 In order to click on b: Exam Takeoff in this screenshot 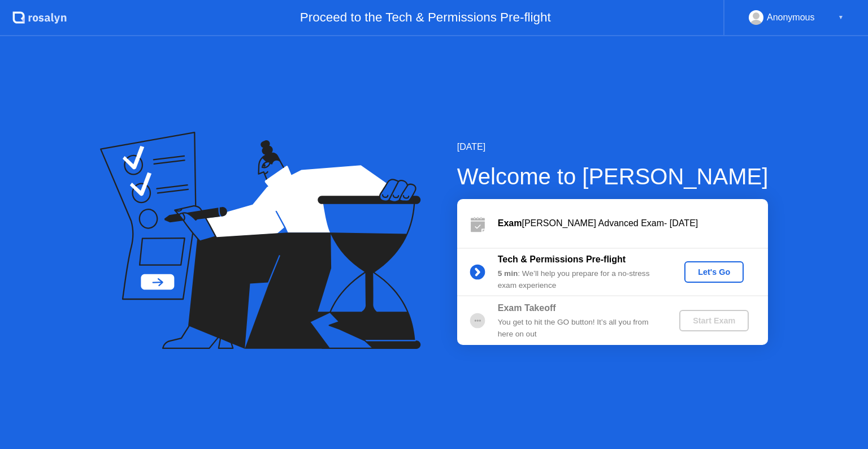, I will do `click(527, 308)`.